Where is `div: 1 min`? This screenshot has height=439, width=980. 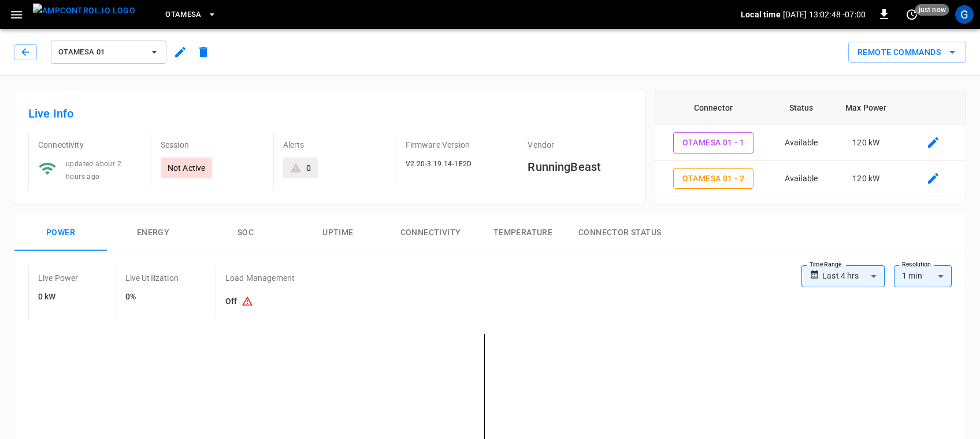
div: 1 min is located at coordinates (923, 276).